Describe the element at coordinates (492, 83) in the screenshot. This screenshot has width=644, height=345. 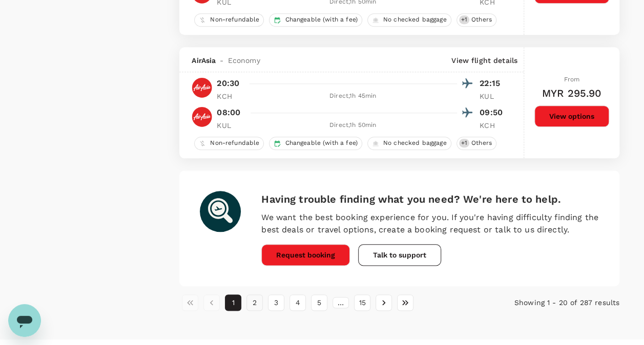
I see `p: 22:15` at that location.